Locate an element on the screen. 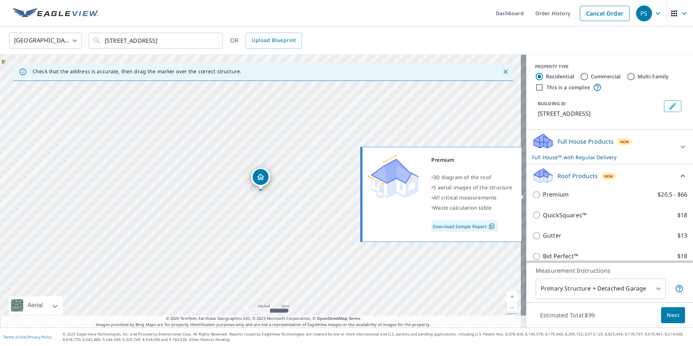  p: QuickSquares™ is located at coordinates (565, 215).